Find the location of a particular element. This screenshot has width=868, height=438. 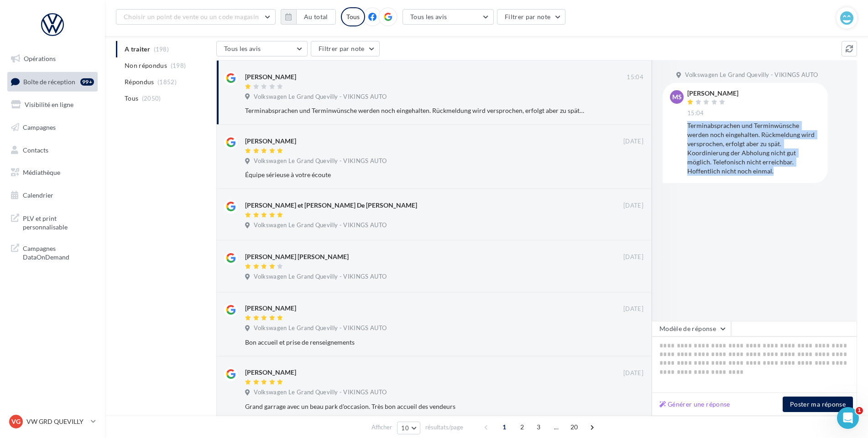

span: Visibilité en ligne is located at coordinates (49, 104).